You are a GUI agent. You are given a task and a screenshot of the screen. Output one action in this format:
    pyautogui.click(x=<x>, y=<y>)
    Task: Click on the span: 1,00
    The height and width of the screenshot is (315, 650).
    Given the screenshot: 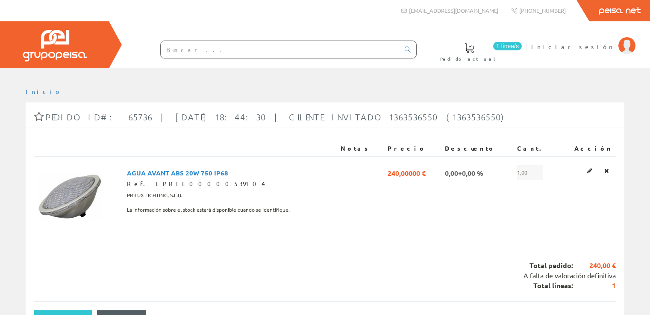 What is the action you would take?
    pyautogui.click(x=530, y=173)
    